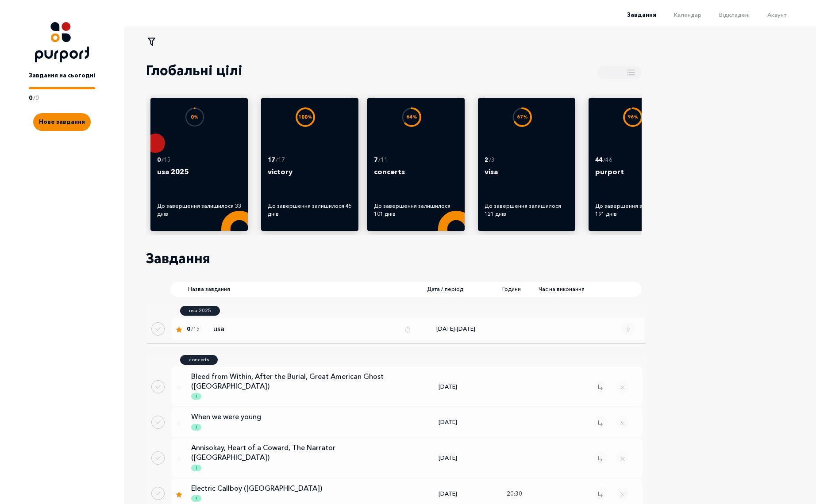  I want to click on div: До завершення залишилося 191 днів, so click(637, 210).